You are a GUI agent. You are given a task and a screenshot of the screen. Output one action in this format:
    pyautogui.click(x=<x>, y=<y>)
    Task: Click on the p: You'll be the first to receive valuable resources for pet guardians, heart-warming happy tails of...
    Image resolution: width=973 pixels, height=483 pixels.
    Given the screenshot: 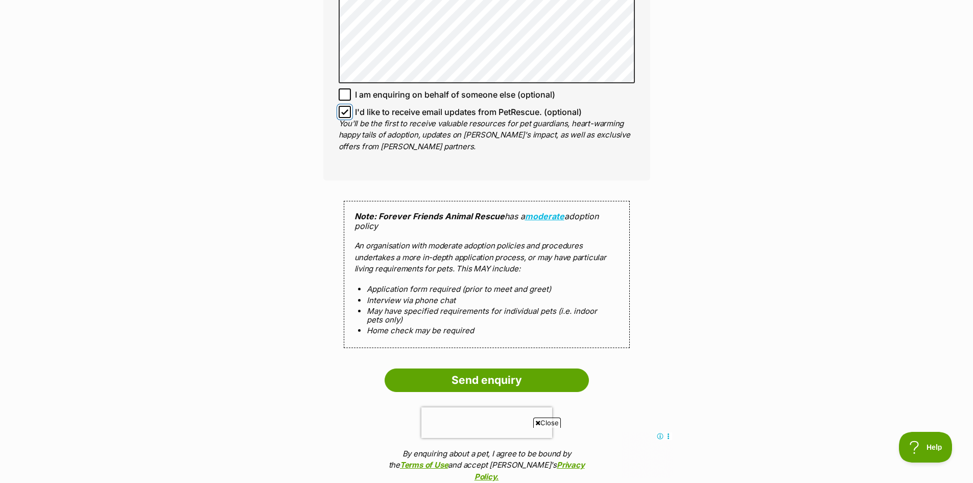 What is the action you would take?
    pyautogui.click(x=487, y=135)
    